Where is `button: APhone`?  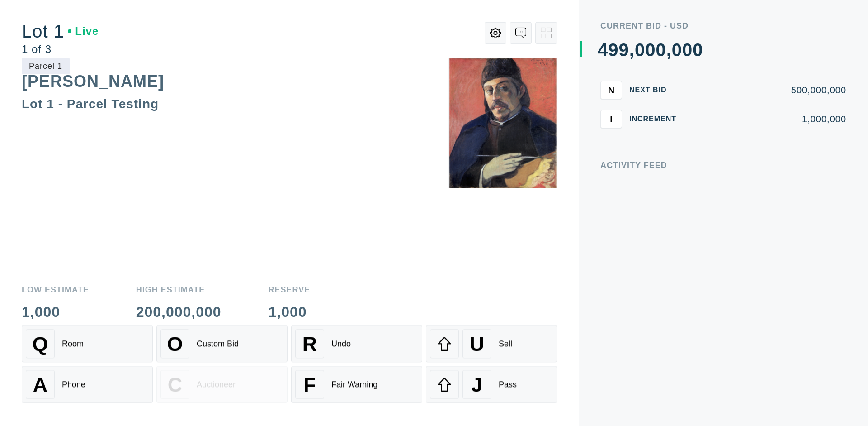 button: APhone is located at coordinates (87, 386).